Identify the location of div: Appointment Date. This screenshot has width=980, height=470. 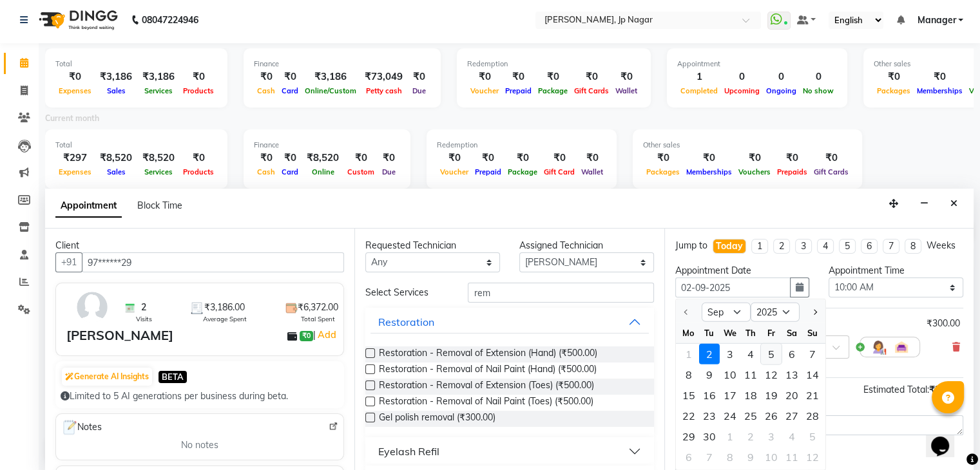
(742, 271).